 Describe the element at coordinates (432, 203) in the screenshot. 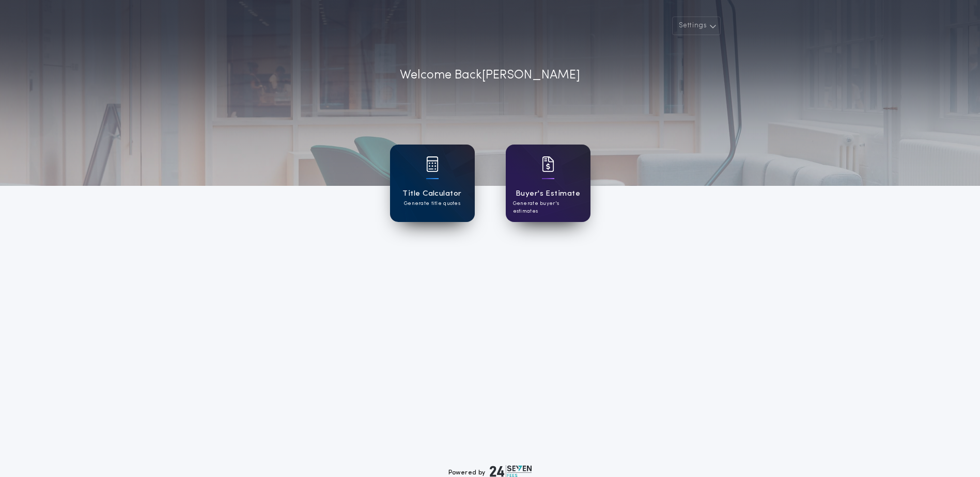

I see `p: Generate title quotes` at that location.